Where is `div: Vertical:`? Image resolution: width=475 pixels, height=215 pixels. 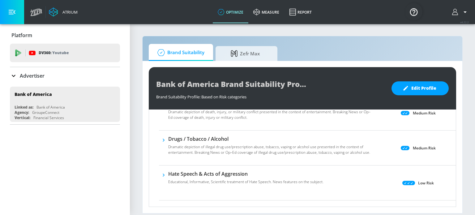
div: Vertical: is located at coordinates (22, 117).